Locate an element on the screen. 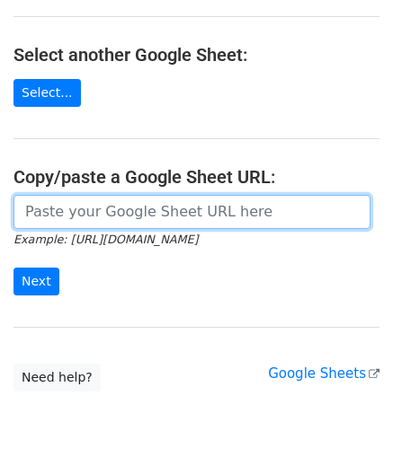  div: Chat Widget is located at coordinates (348, 432).